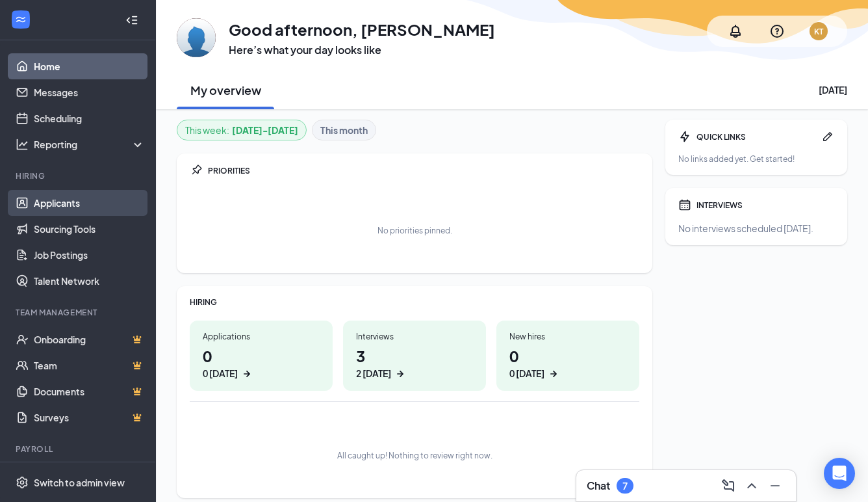 This screenshot has width=868, height=502. Describe the element at coordinates (89, 339) in the screenshot. I see `a: OnboardingCrown` at that location.